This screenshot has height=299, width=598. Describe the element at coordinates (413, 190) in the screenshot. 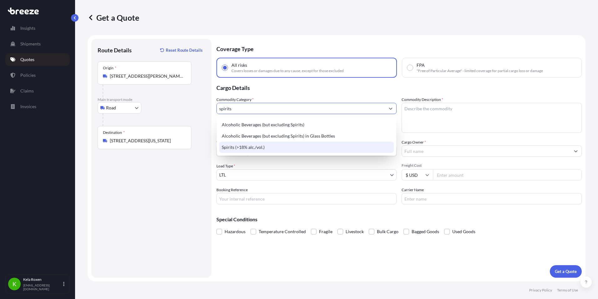

I see `label: Carrier Name` at that location.